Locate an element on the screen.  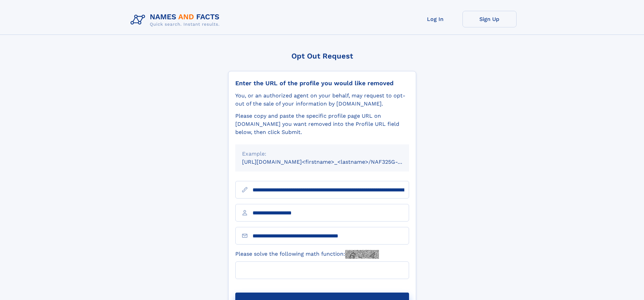
div: You, or an authorized agent on your behalf, may request to opt-out of the sale of your informatio... is located at coordinates (322, 100).